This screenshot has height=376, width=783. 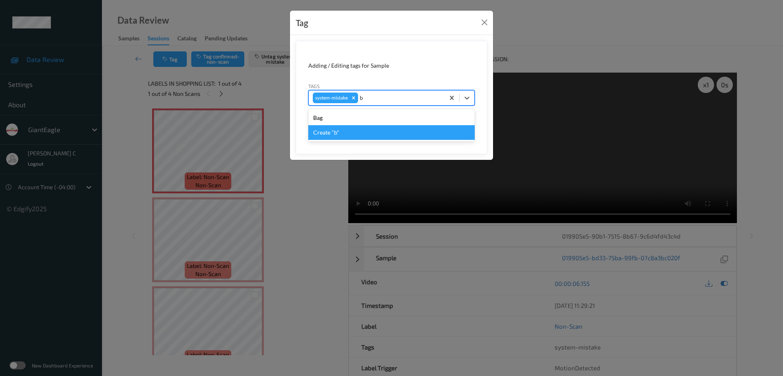 I want to click on label: Tags, so click(x=314, y=86).